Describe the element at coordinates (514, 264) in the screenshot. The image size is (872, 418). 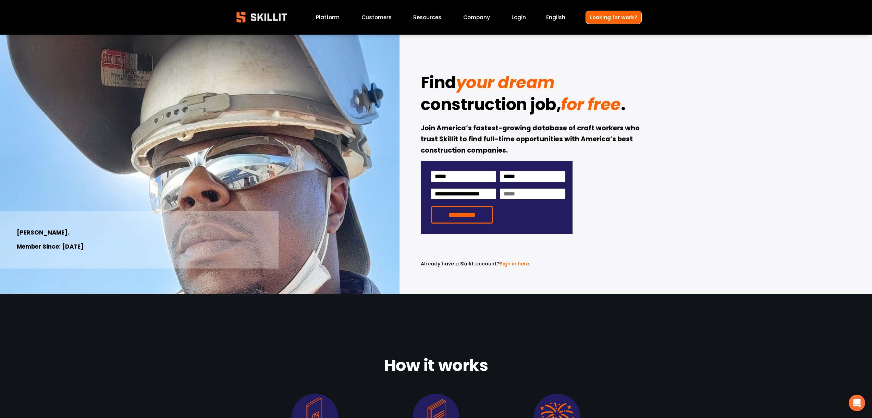
I see `a: Sign in here` at that location.